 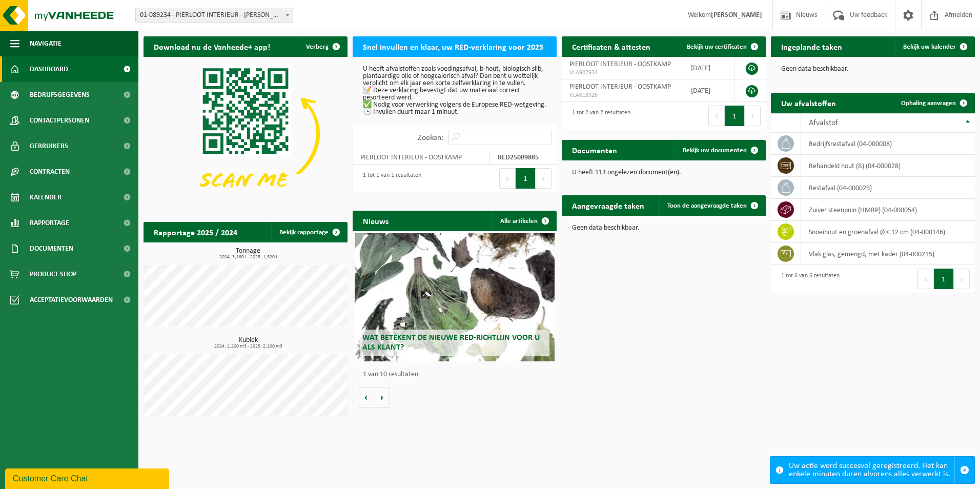 I want to click on span: Gebruikers, so click(x=49, y=146).